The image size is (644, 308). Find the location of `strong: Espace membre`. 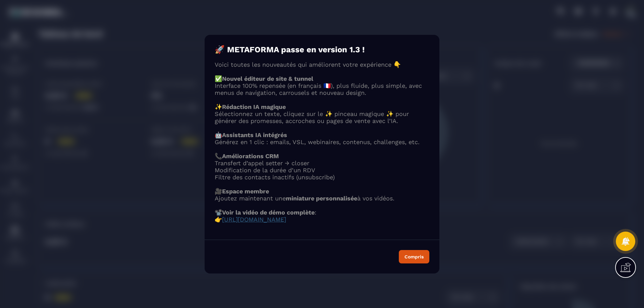

strong: Espace membre is located at coordinates (245, 191).